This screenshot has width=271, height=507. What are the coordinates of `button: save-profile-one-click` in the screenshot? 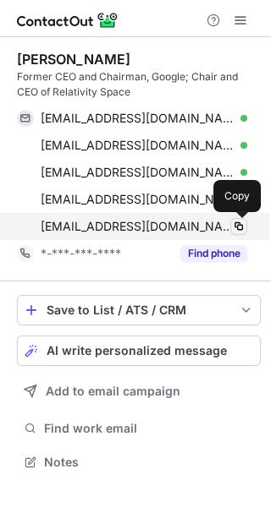 It's located at (139, 310).